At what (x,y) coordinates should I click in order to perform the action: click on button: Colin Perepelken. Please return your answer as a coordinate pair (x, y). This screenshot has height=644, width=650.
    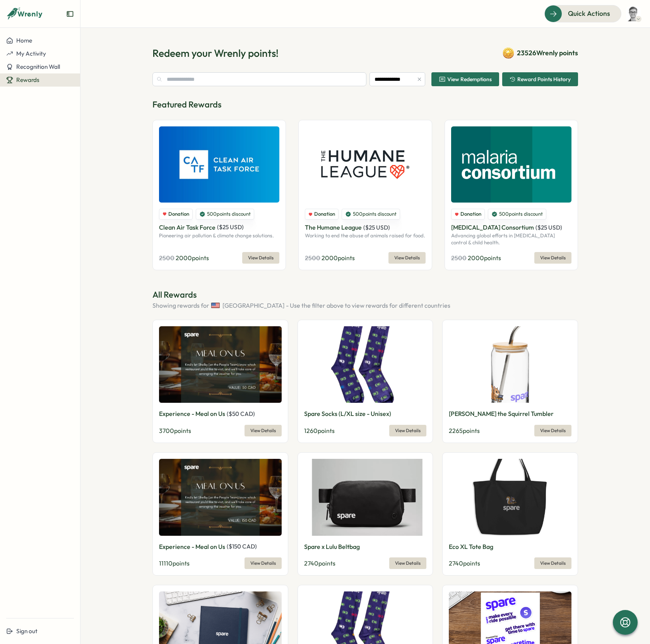
    Looking at the image, I should click on (633, 14).